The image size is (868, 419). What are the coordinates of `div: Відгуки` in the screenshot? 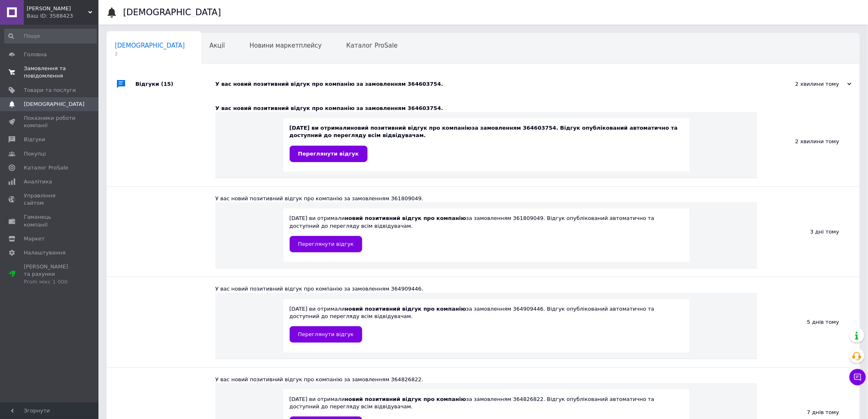 It's located at (175, 84).